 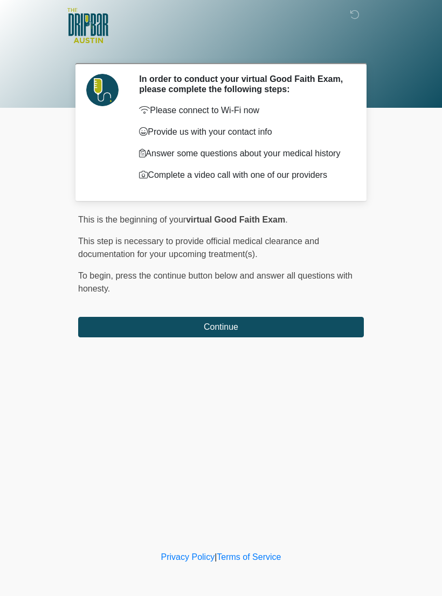 What do you see at coordinates (243, 154) in the screenshot?
I see `p: Answer some questions about your medical history` at bounding box center [243, 154].